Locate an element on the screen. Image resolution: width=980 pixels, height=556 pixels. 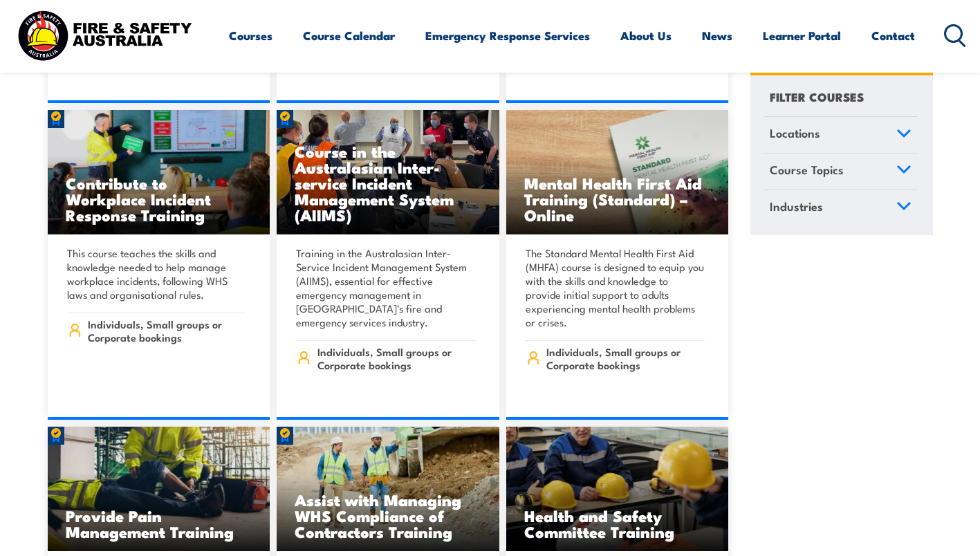
a: Mental Health First Aid Training (Standard) – Online is located at coordinates (617, 172).